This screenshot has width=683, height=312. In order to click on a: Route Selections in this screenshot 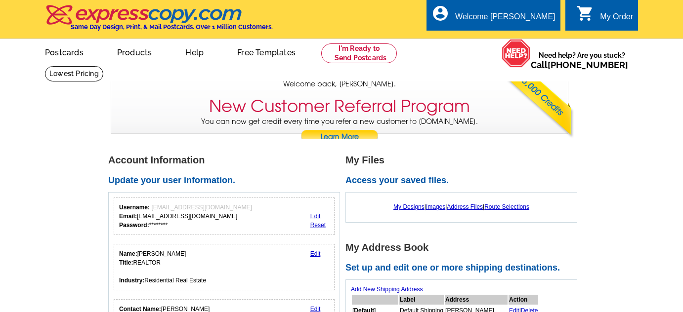, I will do `click(506, 207)`.